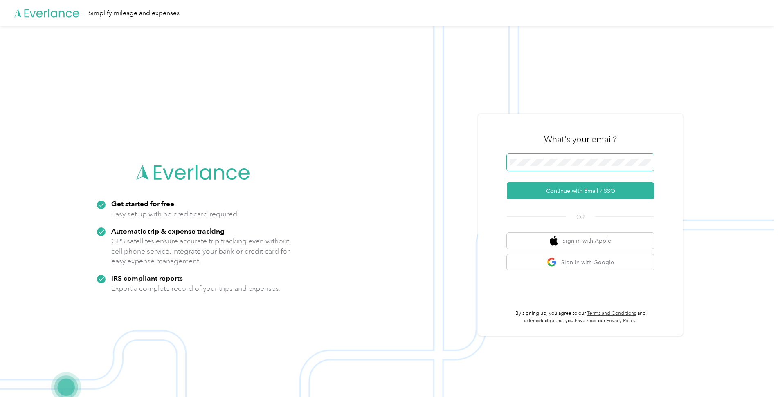 The height and width of the screenshot is (397, 778). What do you see at coordinates (580, 317) in the screenshot?
I see `p: By signing up, you agree to our and acknowledge that you have read our .` at bounding box center [580, 317].